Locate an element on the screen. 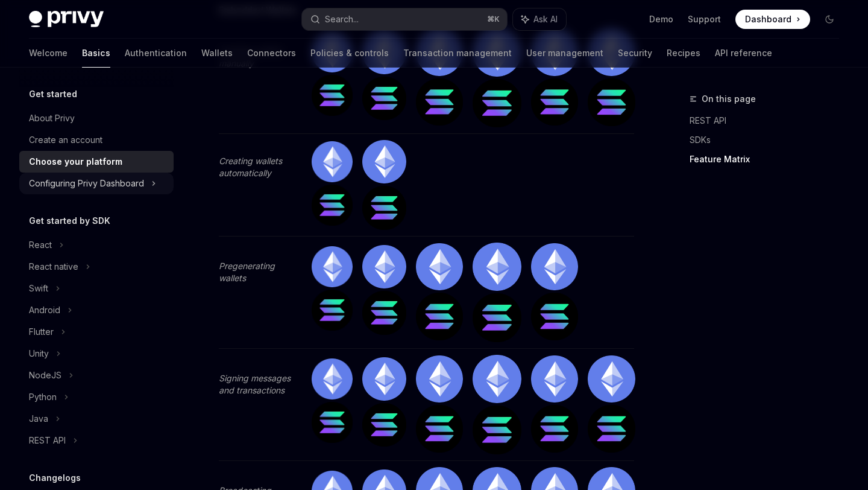 This screenshot has width=868, height=490. span: Ask AI is located at coordinates (546, 19).